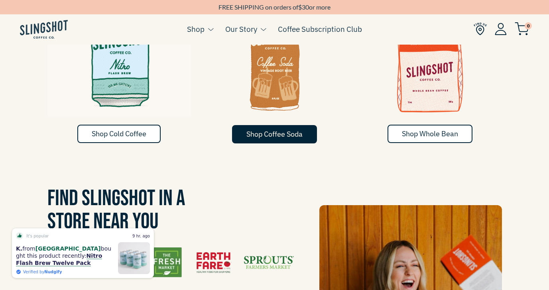 Image resolution: width=549 pixels, height=290 pixels. I want to click on span: 0, so click(528, 26).